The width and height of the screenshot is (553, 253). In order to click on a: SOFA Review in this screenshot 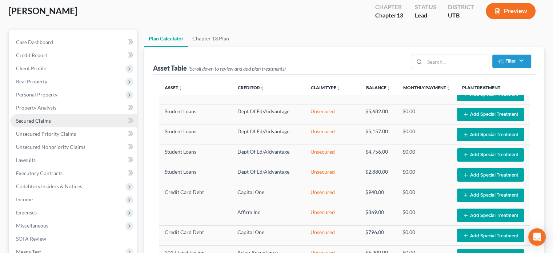, I will do `click(73, 238)`.